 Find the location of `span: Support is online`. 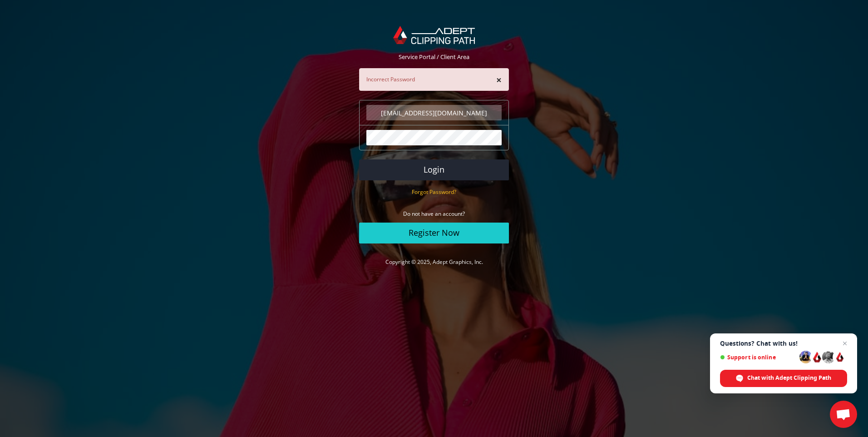

span: Support is online is located at coordinates (758, 357).